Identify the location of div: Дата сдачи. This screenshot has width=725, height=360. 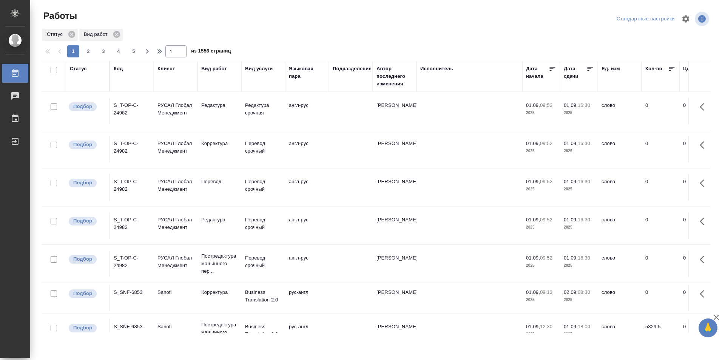
(575, 73).